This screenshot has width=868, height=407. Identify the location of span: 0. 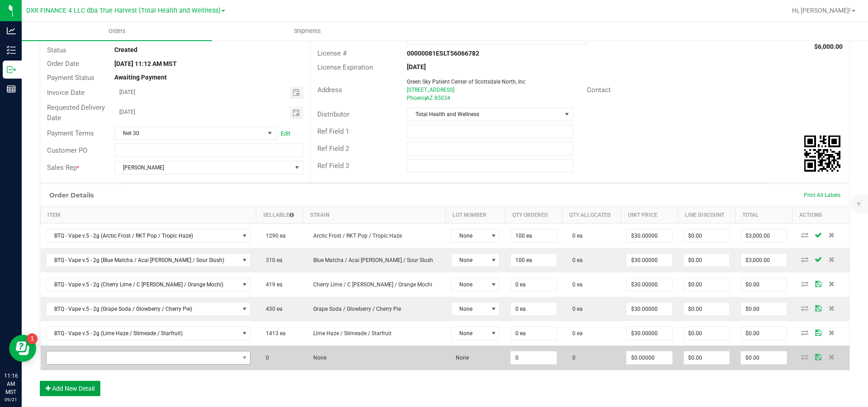
(265, 358).